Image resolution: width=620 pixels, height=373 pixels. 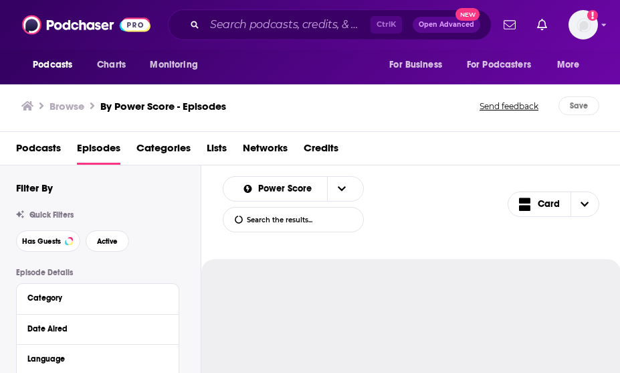 What do you see at coordinates (321, 151) in the screenshot?
I see `span: Credits` at bounding box center [321, 151].